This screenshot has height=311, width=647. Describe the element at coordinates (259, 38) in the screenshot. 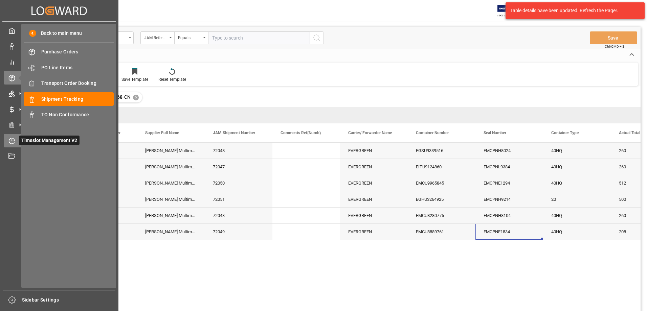

I see `input: Type to search` at that location.